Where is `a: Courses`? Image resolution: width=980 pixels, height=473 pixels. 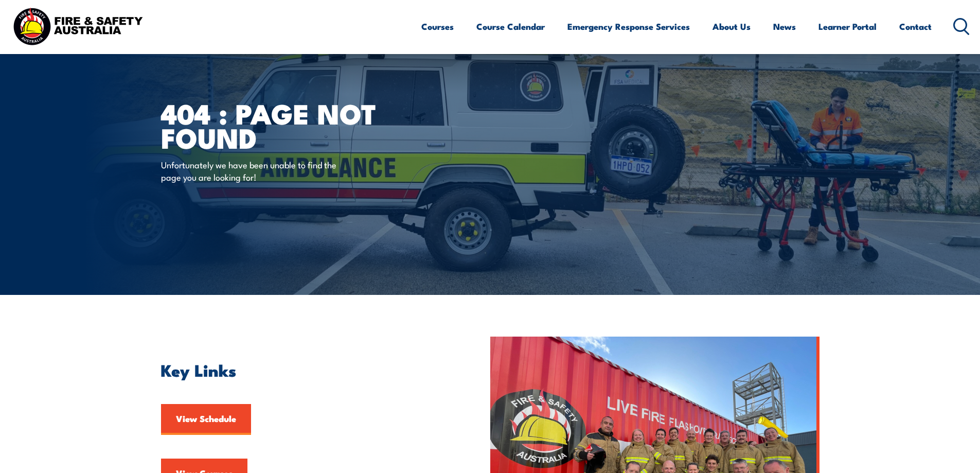
a: Courses is located at coordinates (437, 26).